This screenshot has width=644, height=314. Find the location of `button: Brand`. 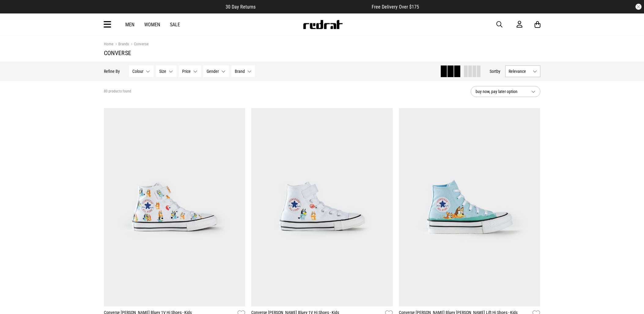

button: Brand is located at coordinates (243, 71).